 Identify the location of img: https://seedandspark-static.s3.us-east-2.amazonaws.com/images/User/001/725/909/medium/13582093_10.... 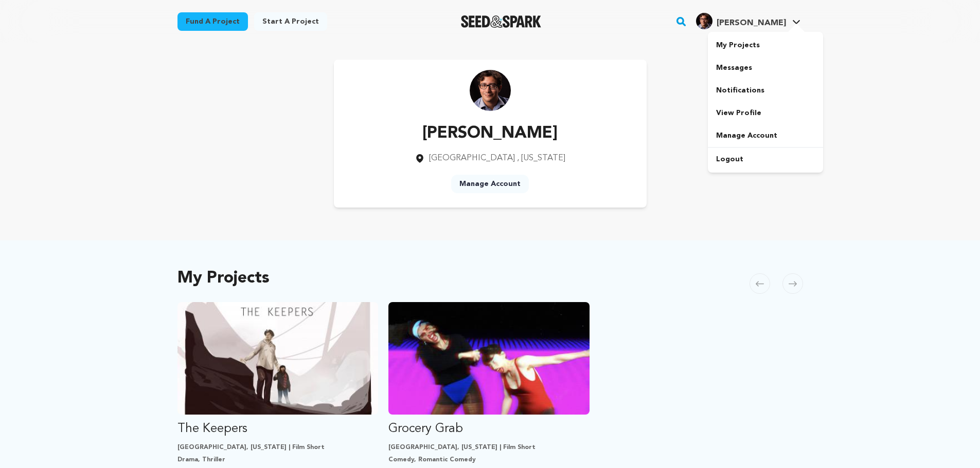
(490, 90).